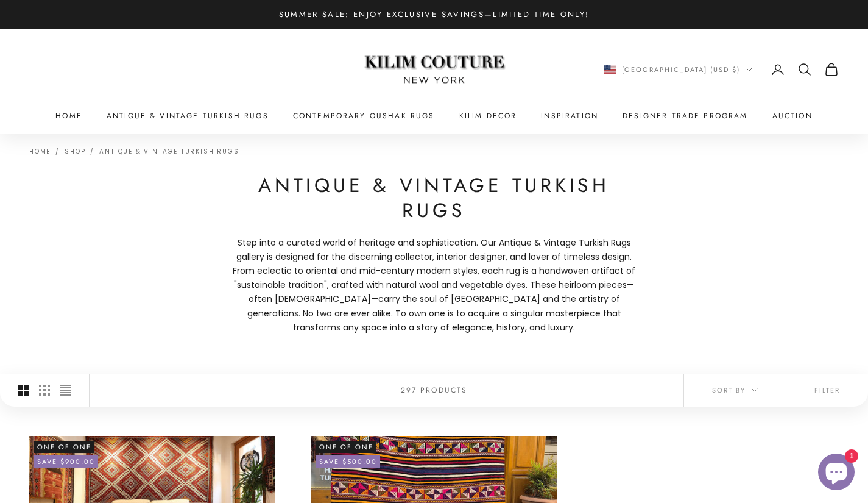  I want to click on p: 297 products, so click(434, 390).